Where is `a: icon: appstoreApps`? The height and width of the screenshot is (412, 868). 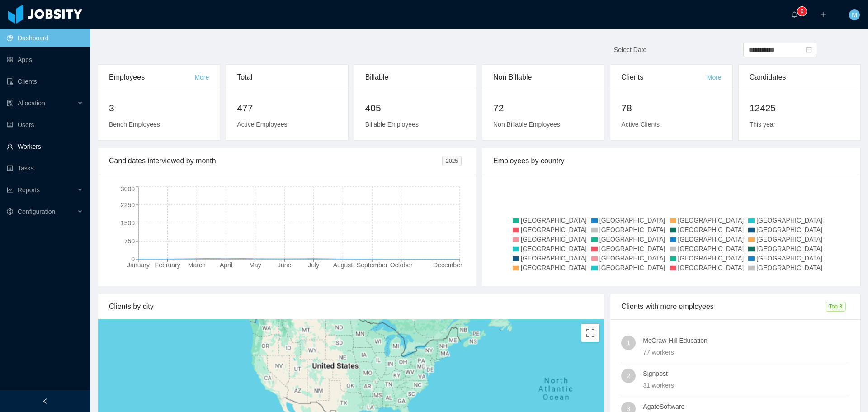 a: icon: appstoreApps is located at coordinates (45, 60).